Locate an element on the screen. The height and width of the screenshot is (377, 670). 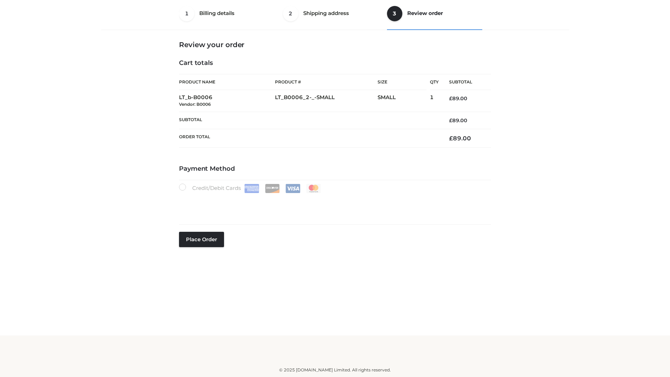
button: Place order is located at coordinates (201, 239).